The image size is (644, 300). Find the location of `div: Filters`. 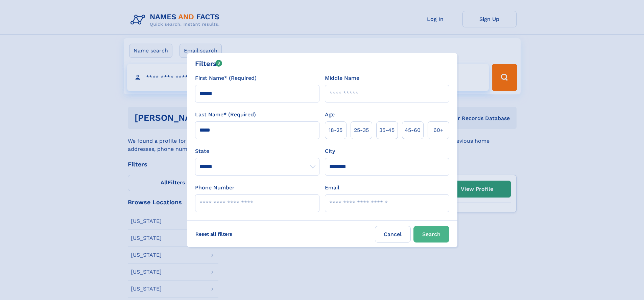

div: Filters is located at coordinates (209, 64).